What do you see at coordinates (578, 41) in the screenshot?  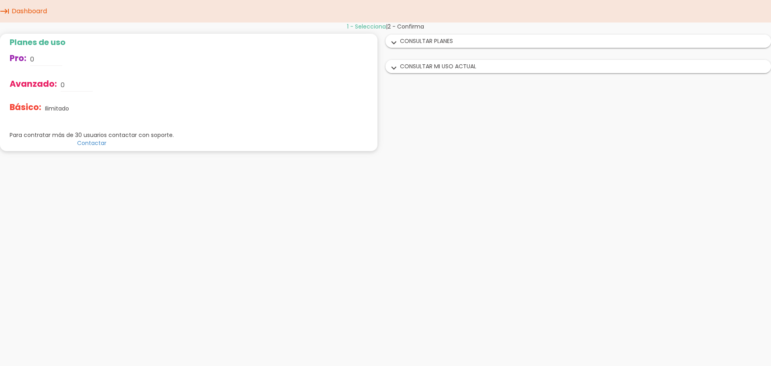 I see `div: CONSULTAR PLANES` at bounding box center [578, 41].